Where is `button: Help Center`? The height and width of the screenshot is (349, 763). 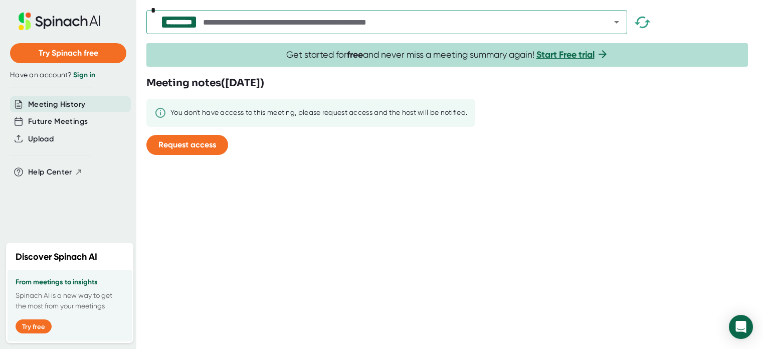 button: Help Center is located at coordinates (55, 172).